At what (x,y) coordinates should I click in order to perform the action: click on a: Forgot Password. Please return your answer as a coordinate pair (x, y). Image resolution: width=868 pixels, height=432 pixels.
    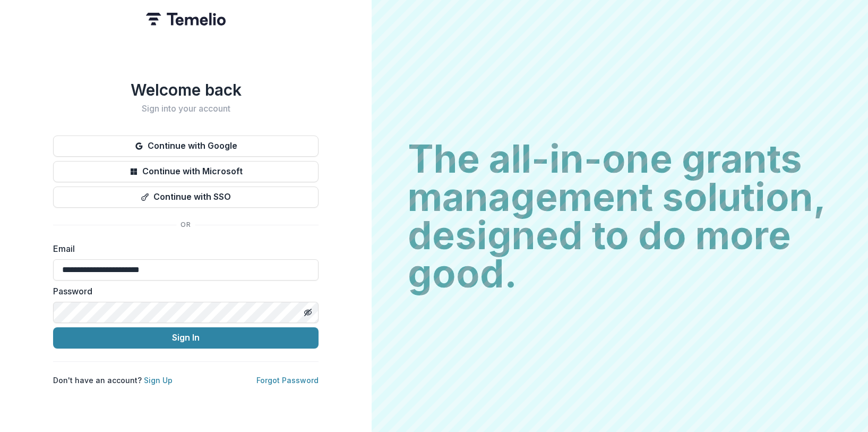
    Looking at the image, I should click on (287, 380).